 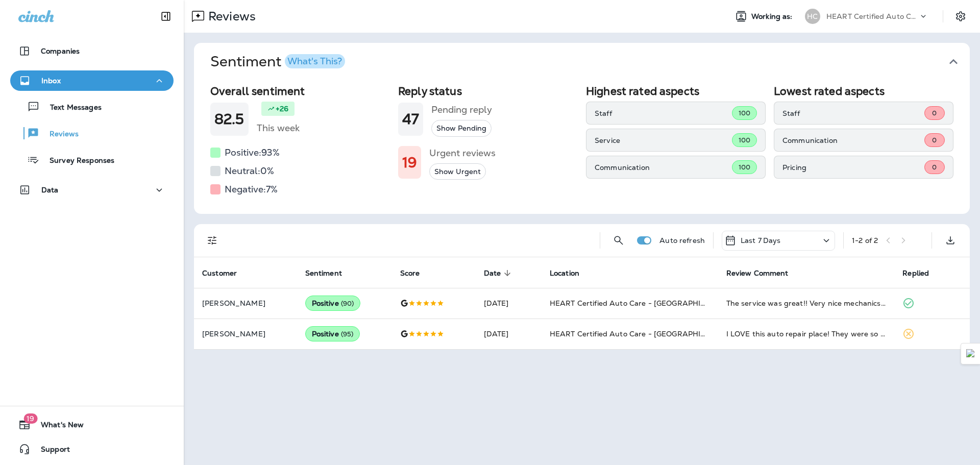 I want to click on span: Working as:, so click(x=773, y=17).